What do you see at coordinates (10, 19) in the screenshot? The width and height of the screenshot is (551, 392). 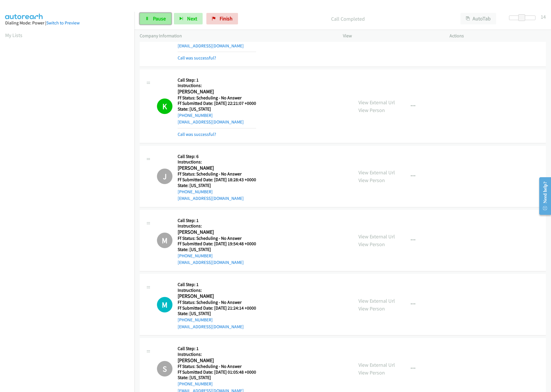 I see `div: Need help?` at bounding box center [10, 19].